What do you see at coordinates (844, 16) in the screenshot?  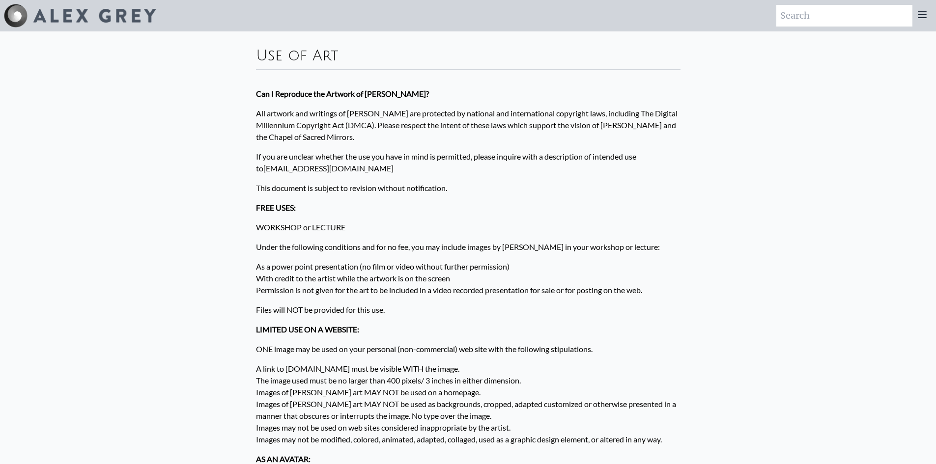 I see `input: Search` at bounding box center [844, 16].